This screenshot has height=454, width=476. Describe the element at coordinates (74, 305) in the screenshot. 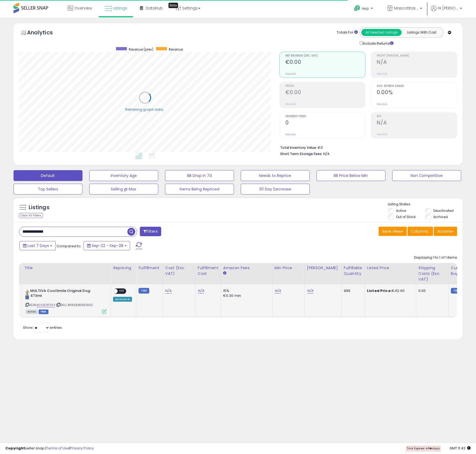

I see `span: | SKU: 8436545961902` at that location.